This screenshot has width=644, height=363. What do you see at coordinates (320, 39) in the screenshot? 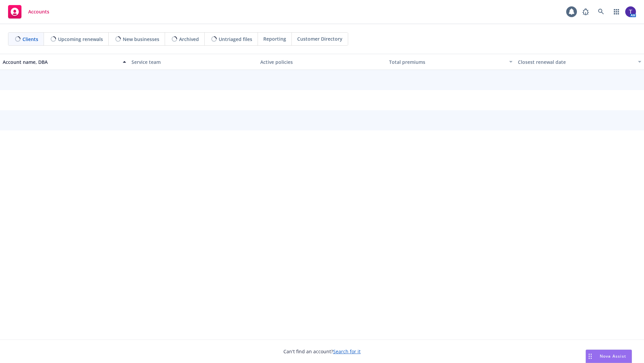
I see `span: Customer Directory` at bounding box center [320, 39].